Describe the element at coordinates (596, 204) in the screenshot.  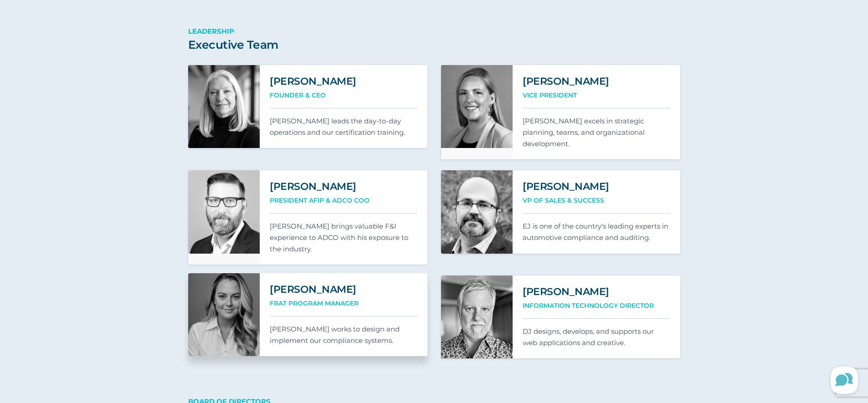
I see `div: VP of Sales & Success` at that location.